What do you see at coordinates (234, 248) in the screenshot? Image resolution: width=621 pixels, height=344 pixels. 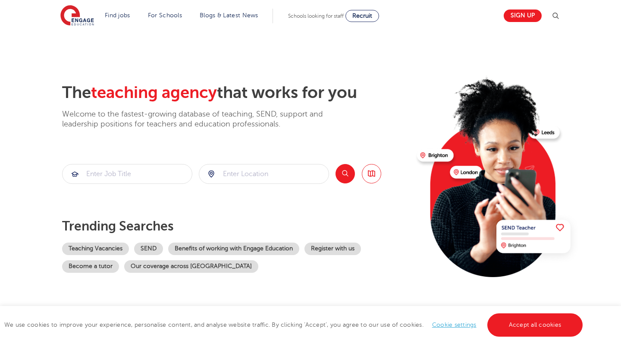 I see `a: Benefits of working with Engage Education` at bounding box center [234, 248].